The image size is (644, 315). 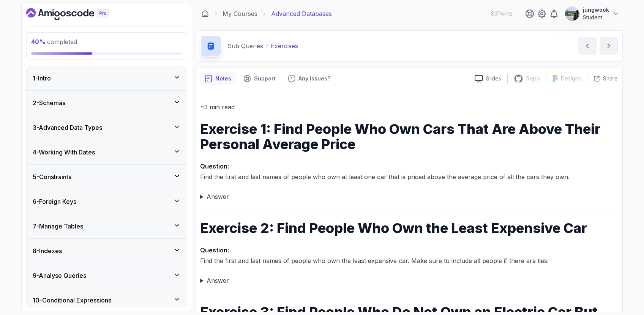 What do you see at coordinates (609, 46) in the screenshot?
I see `button: next content` at bounding box center [609, 46].